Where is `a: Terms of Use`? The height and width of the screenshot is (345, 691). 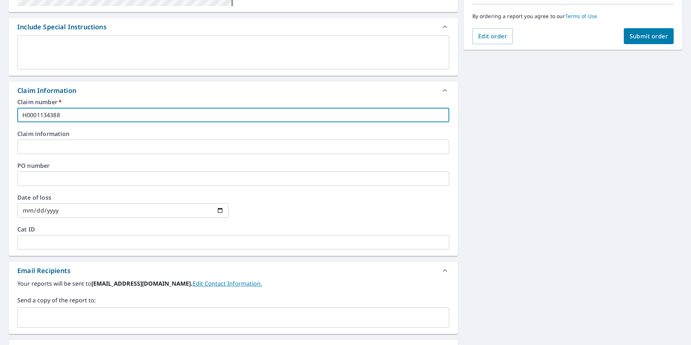
a: Terms of Use is located at coordinates (581, 16).